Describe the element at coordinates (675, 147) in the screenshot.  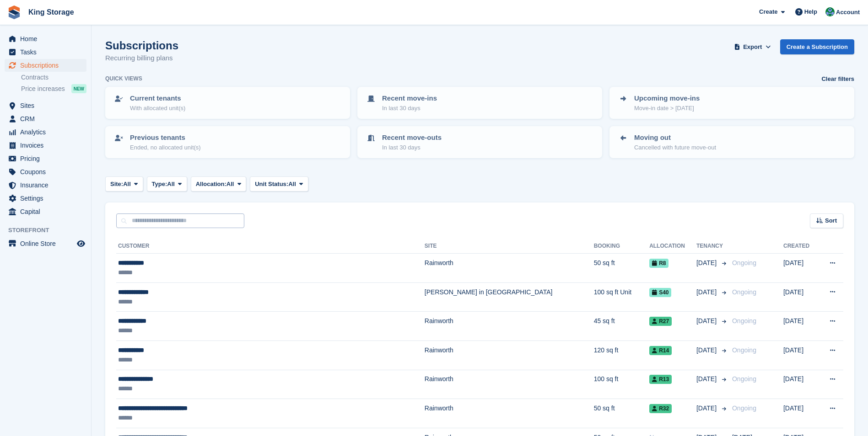
I see `p: Cancelled with future move-out` at that location.